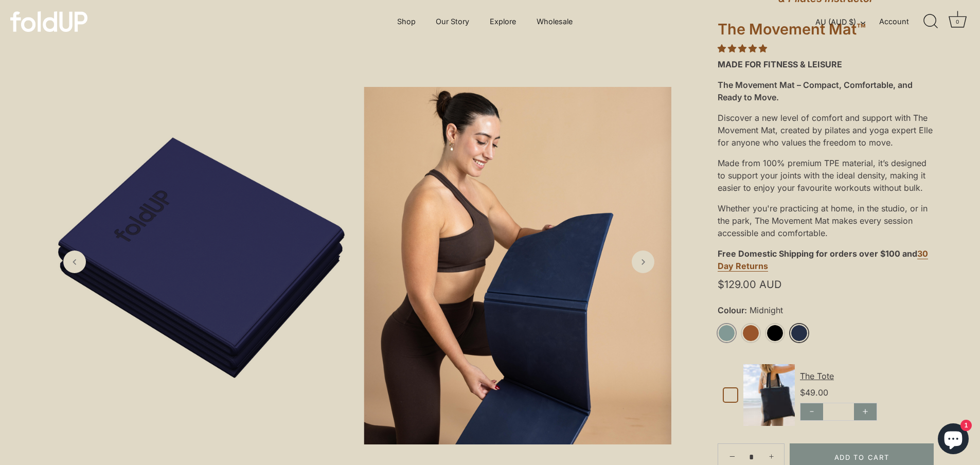 This screenshot has height=465, width=980. I want to click on div: Made from 100% premium TPE material, it’s designed to support your joints with the ideal density,..., so click(826, 176).